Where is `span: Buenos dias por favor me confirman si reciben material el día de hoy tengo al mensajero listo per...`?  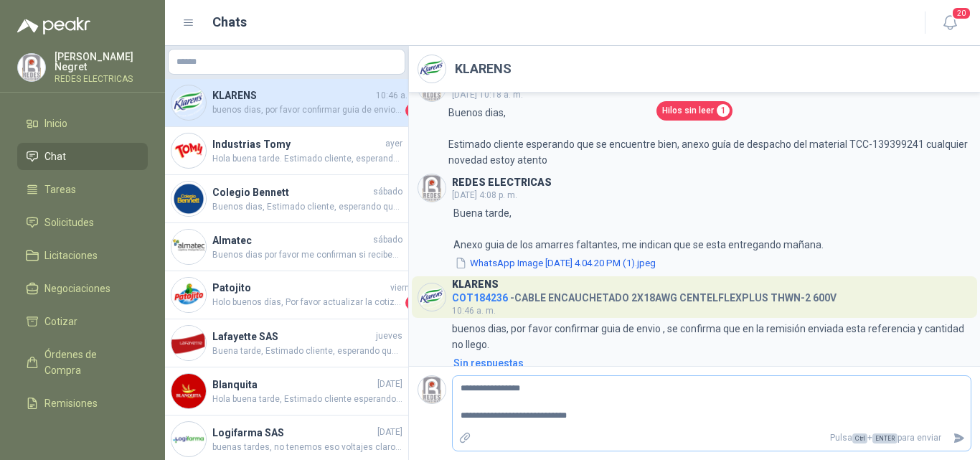 span: Buenos dias por favor me confirman si reciben material el día de hoy tengo al mensajero listo per... is located at coordinates (307, 255).